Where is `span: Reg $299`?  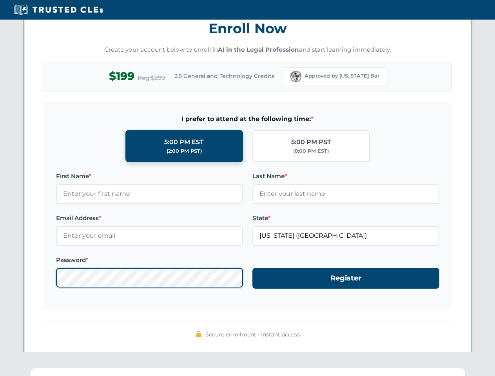 span: Reg $299 is located at coordinates (151, 78).